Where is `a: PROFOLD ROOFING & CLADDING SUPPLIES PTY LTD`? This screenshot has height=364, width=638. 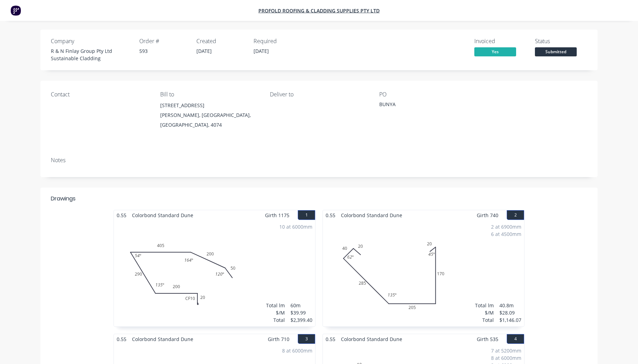 a: PROFOLD ROOFING & CLADDING SUPPLIES PTY LTD is located at coordinates (319, 11).